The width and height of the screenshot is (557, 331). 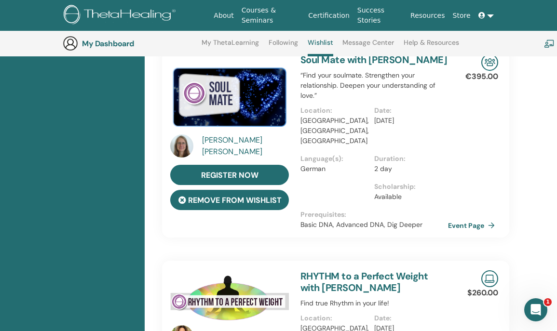 I want to click on button: remove from wishlist, so click(x=230, y=200).